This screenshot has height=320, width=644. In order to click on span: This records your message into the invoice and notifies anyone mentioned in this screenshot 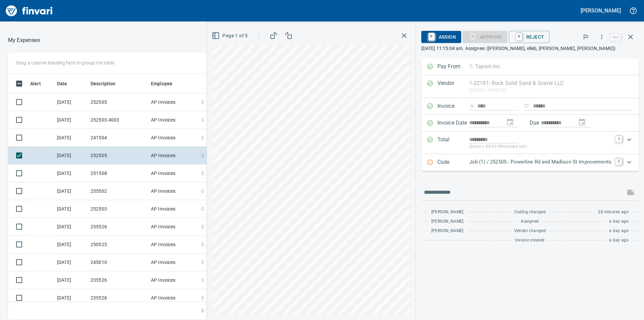, I will do `click(631, 193)`.